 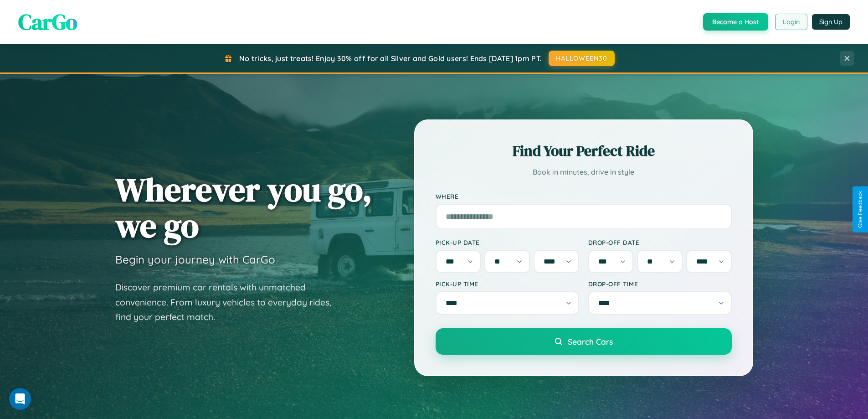 I want to click on h2: Find Your Perfect Ride, so click(x=584, y=151).